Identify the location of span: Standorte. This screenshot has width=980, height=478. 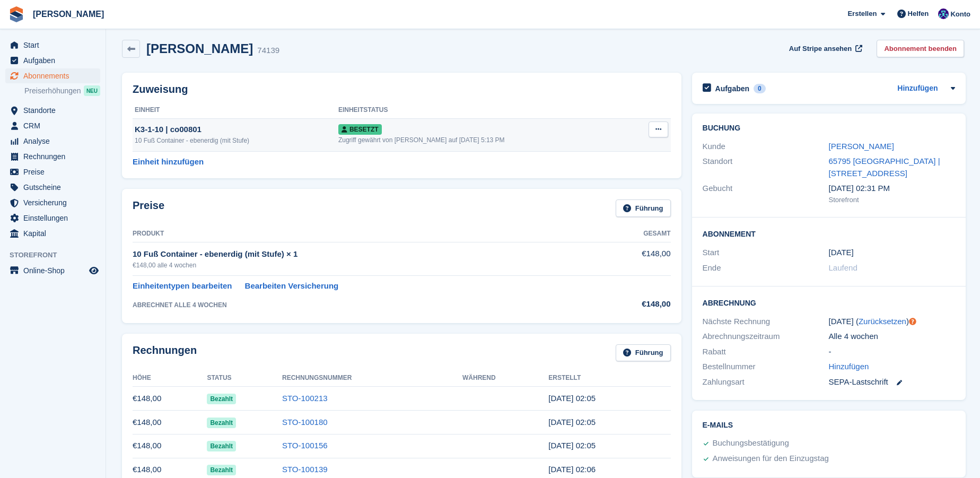
(56, 110).